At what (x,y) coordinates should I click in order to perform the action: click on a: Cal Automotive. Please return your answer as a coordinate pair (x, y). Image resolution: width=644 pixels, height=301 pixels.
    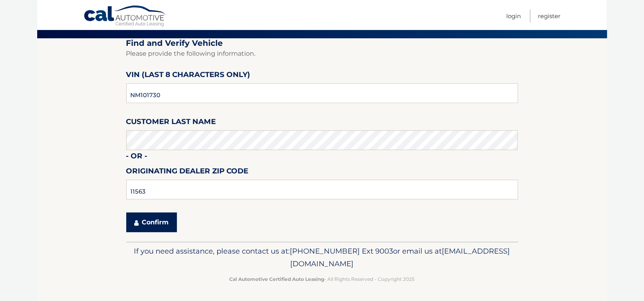
    Looking at the image, I should click on (125, 16).